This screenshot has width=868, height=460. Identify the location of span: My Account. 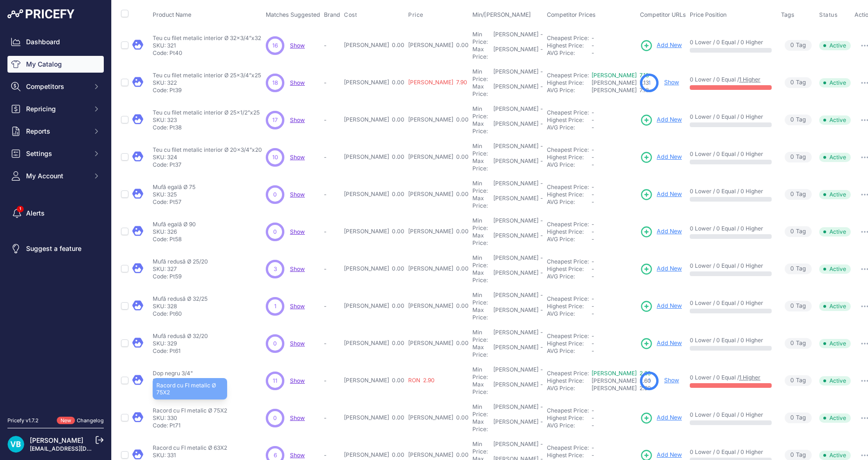
(56, 176).